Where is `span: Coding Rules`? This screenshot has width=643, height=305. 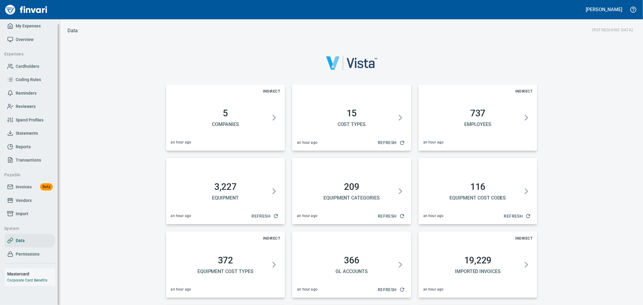
span: Coding Rules is located at coordinates (28, 80).